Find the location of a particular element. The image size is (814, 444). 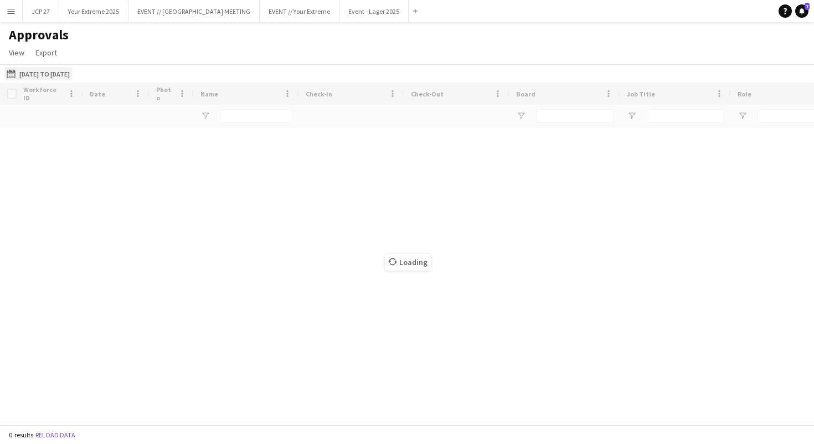

a: 7 is located at coordinates (802, 11).